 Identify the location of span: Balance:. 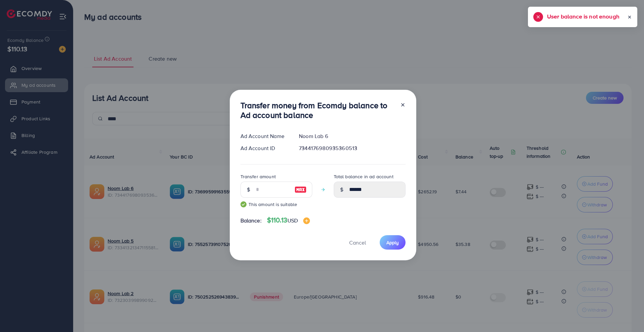
(251, 221).